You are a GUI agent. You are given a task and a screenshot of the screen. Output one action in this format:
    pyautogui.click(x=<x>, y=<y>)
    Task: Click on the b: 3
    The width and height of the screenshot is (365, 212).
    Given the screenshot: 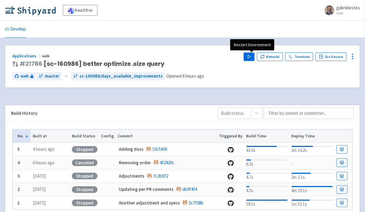 What is the action you would take?
    pyautogui.click(x=19, y=175)
    